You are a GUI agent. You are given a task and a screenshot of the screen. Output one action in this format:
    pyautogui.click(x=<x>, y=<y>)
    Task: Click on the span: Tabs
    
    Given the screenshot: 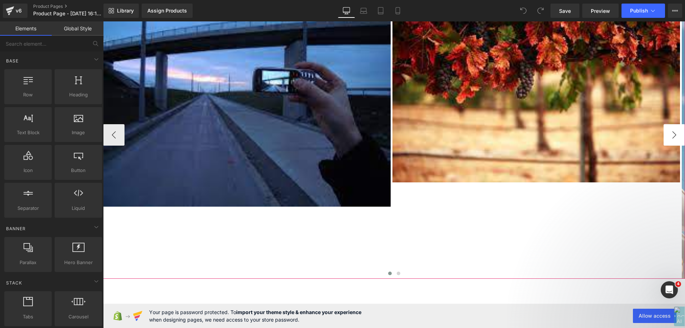 What is the action you would take?
    pyautogui.click(x=28, y=316)
    